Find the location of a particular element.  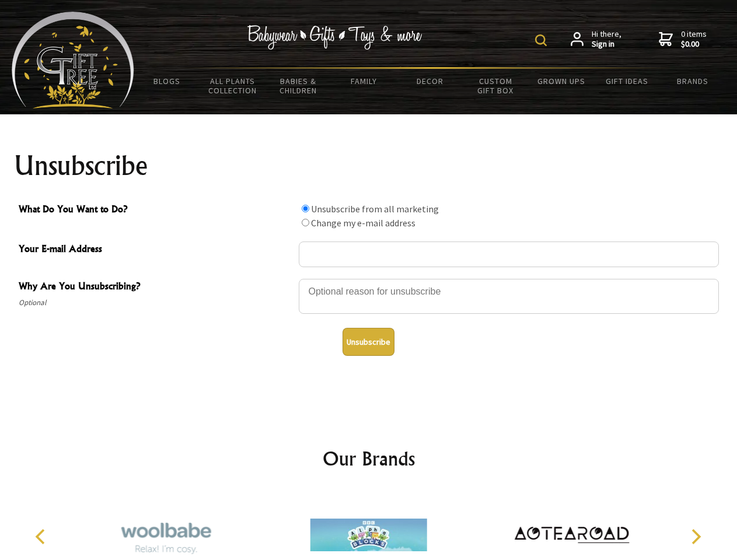

input: Your E-mail Address is located at coordinates (509, 254).